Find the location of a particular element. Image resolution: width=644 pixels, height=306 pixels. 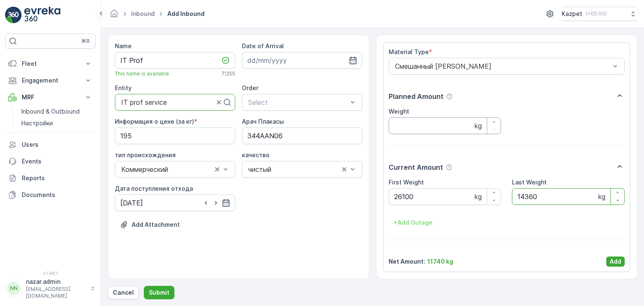

p: Submit is located at coordinates (159, 292).